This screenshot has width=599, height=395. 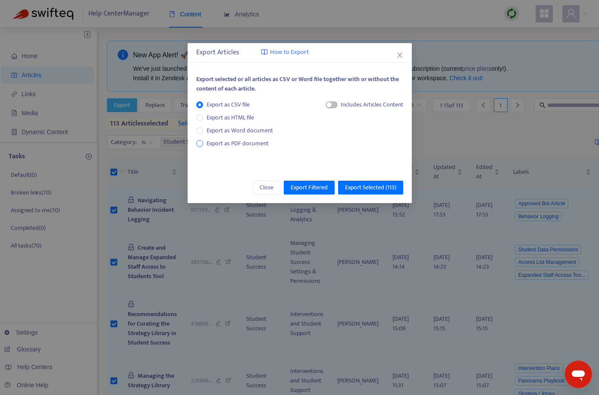 I want to click on span: How to Export, so click(x=289, y=52).